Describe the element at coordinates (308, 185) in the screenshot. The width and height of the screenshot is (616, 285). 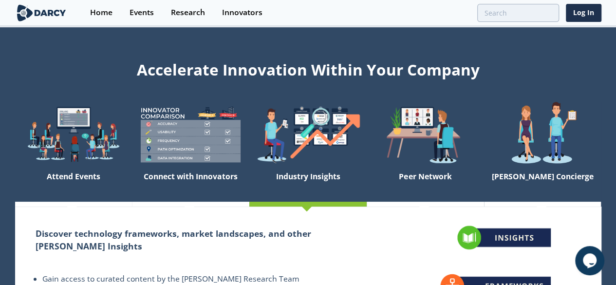
I see `div: Industry Insights` at that location.